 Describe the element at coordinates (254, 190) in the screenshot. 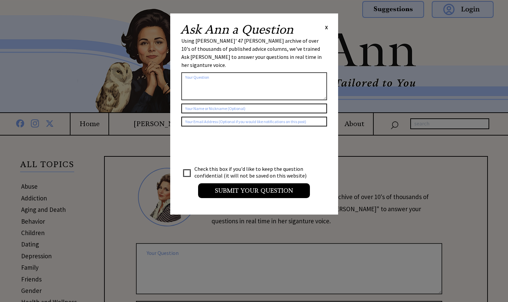

I see `input: Submit your Question` at that location.